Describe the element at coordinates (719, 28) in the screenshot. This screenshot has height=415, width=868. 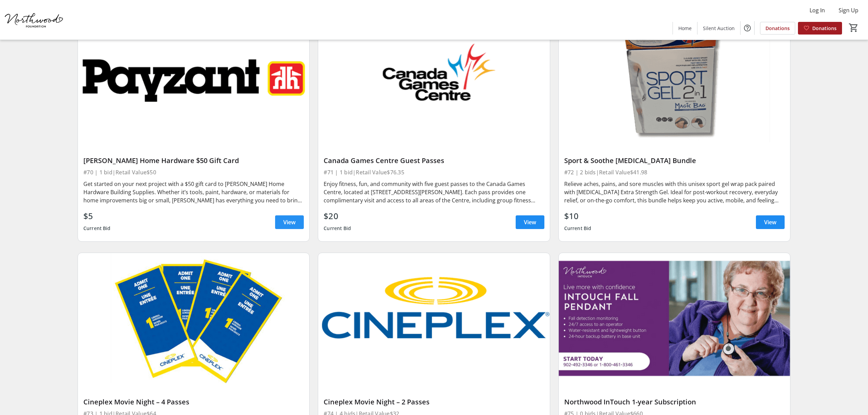
I see `span: Silent Auction` at that location.